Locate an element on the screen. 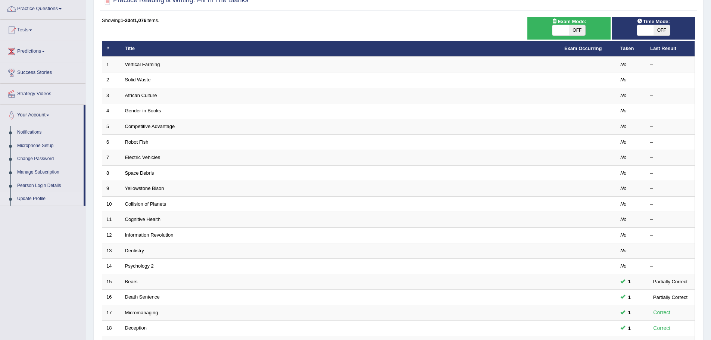 This screenshot has width=711, height=340. a: Change Password is located at coordinates (49, 159).